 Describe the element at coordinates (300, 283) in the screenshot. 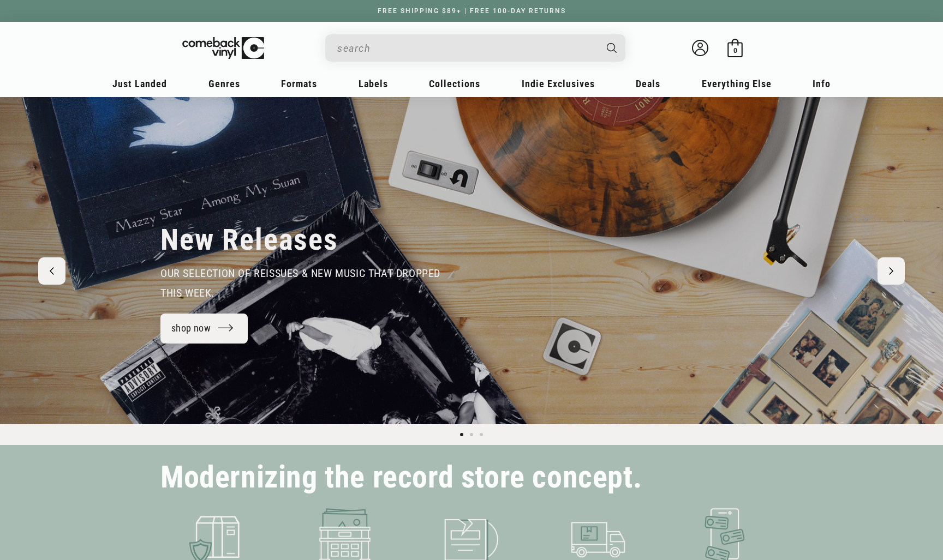

I see `span: our selection of reissues & new music that dropped this week.` at that location.